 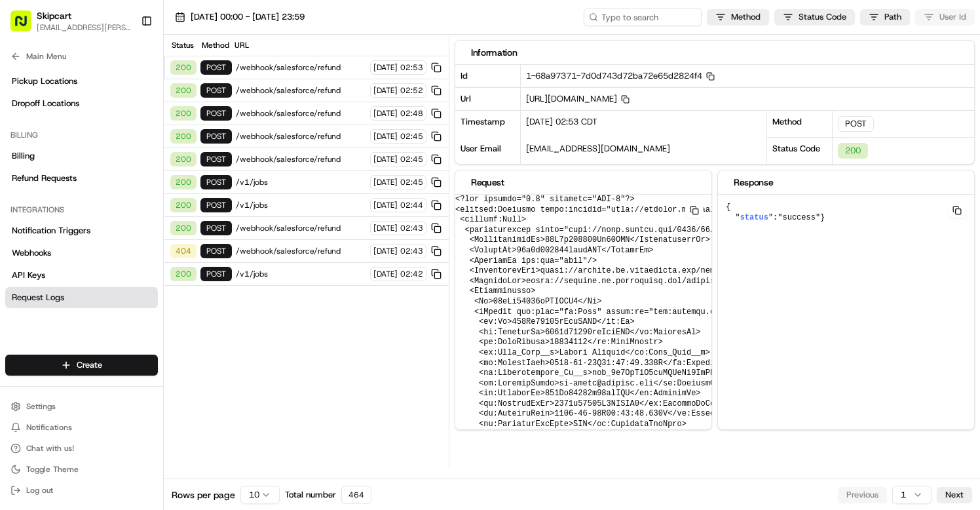 I want to click on div: Status, so click(x=182, y=45).